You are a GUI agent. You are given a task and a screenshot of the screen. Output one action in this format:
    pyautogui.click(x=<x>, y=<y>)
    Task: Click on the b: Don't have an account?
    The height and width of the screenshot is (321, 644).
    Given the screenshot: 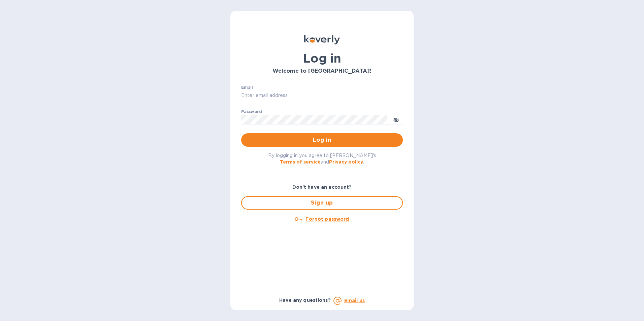 What is the action you would take?
    pyautogui.click(x=322, y=187)
    